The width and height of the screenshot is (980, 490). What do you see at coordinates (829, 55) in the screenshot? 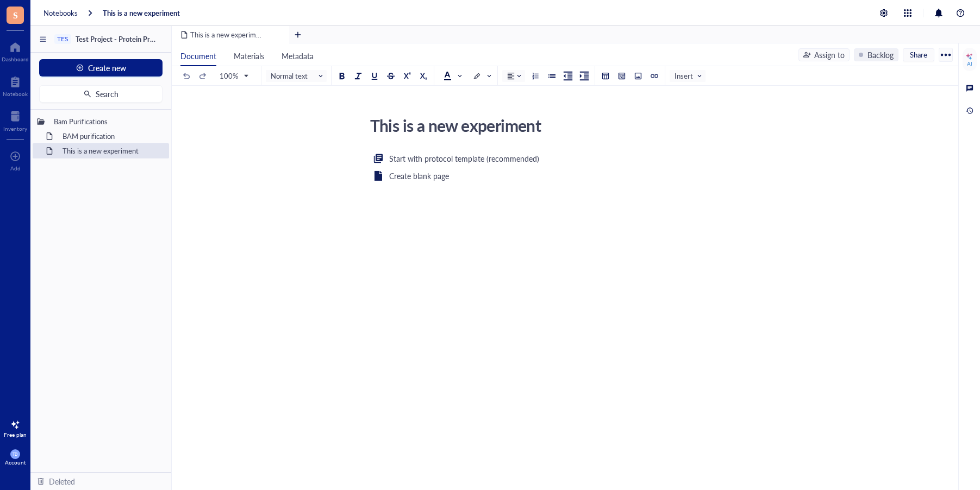
I see `div: Assign to` at bounding box center [829, 55].